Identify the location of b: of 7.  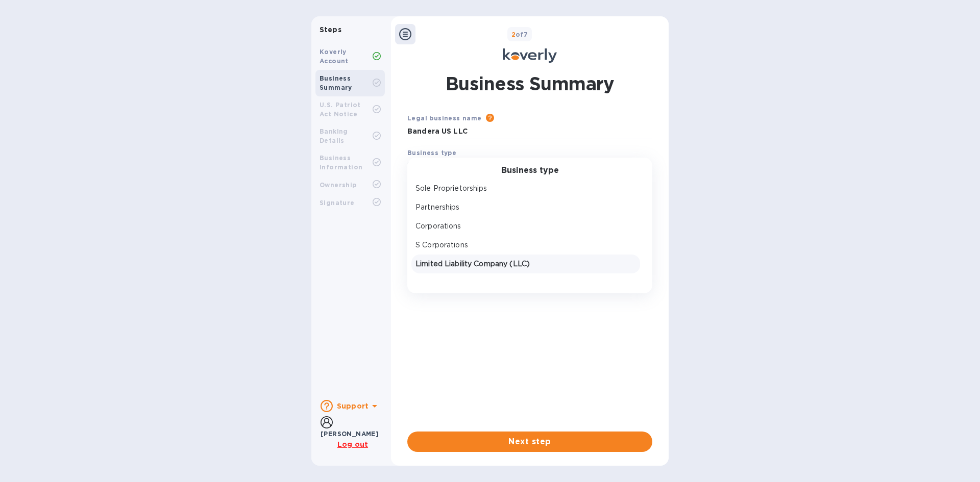
(520, 35).